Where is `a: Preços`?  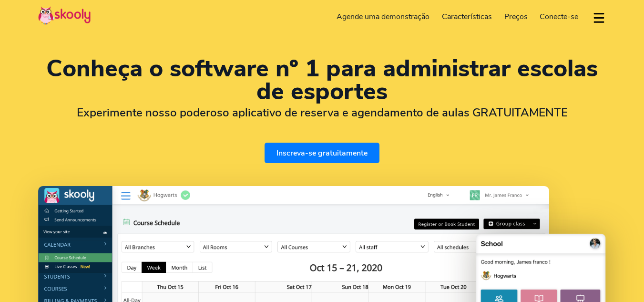 a: Preços is located at coordinates (516, 17).